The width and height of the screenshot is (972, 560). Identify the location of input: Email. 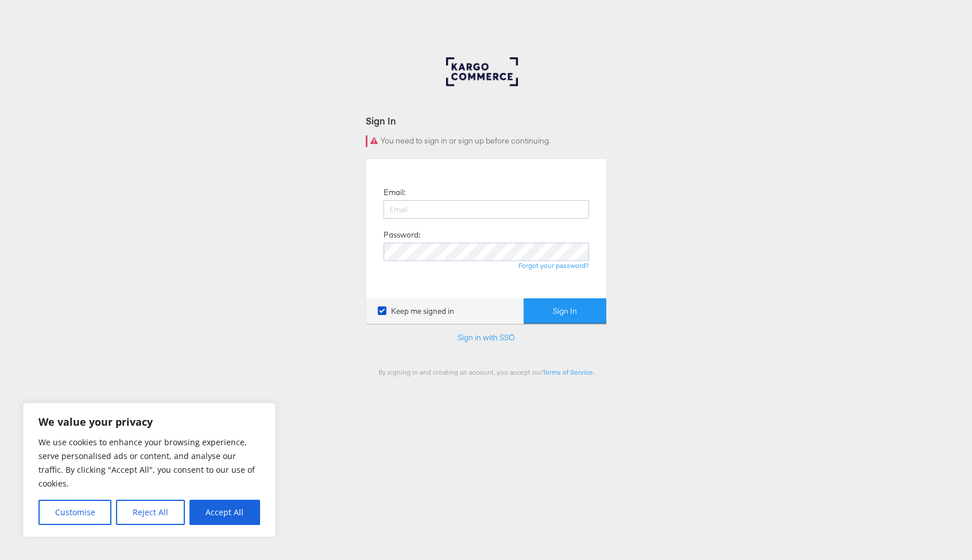
(486, 209).